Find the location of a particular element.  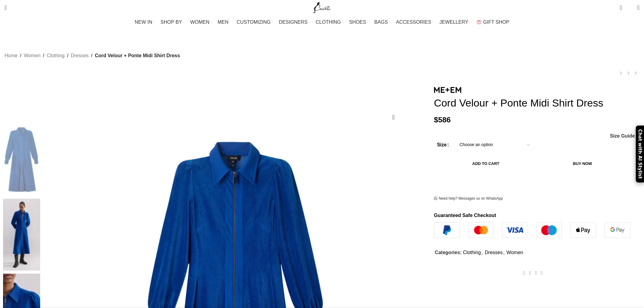

a: Home is located at coordinates (11, 55).